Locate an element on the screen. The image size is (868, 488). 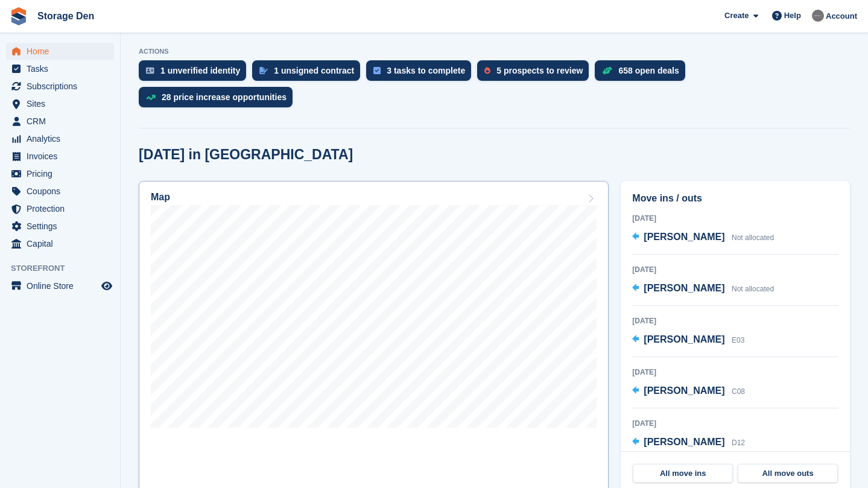
a: 658 open deals is located at coordinates (642, 74).